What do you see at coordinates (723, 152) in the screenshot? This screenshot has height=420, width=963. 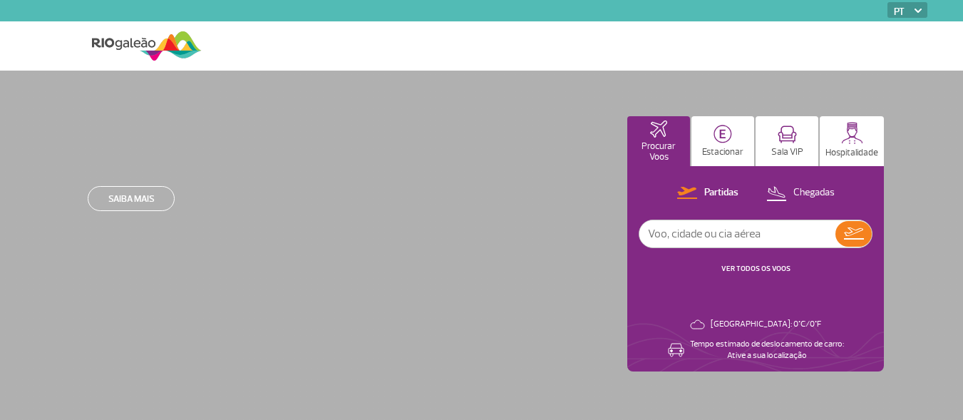 I see `p: Estacionar` at bounding box center [723, 152].